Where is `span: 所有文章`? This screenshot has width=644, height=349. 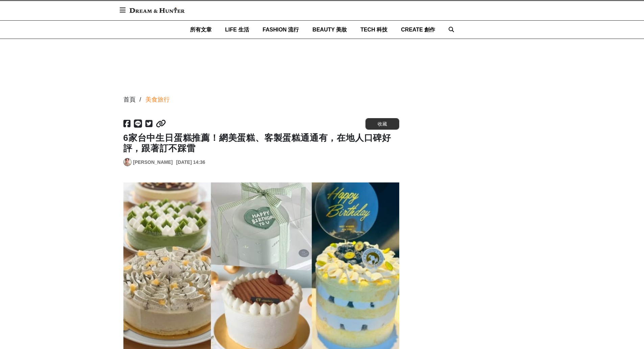 span: 所有文章 is located at coordinates (201, 29).